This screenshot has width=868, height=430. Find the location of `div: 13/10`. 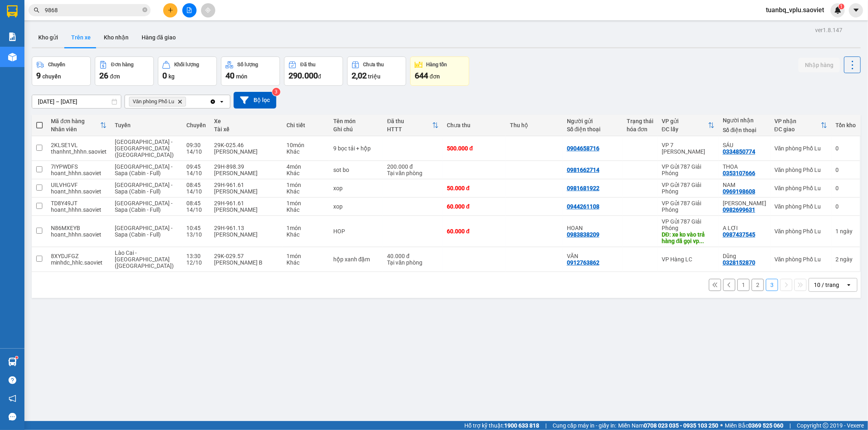

div: 13/10 is located at coordinates (196, 235).